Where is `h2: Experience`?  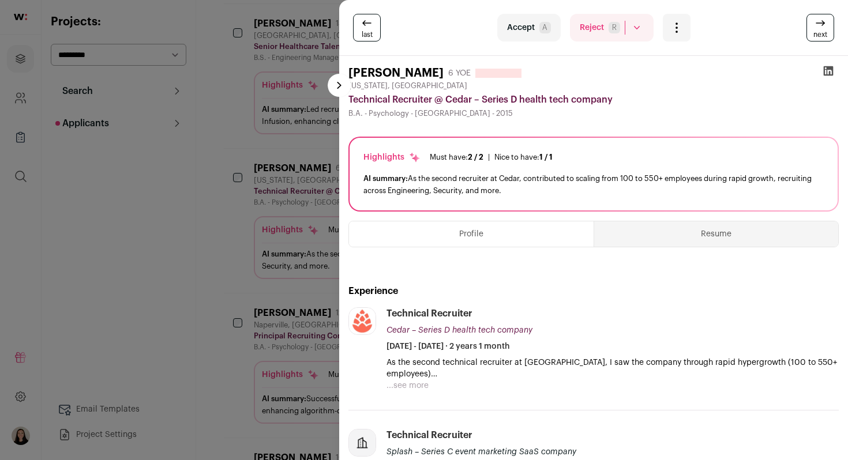 h2: Experience is located at coordinates (594, 291).